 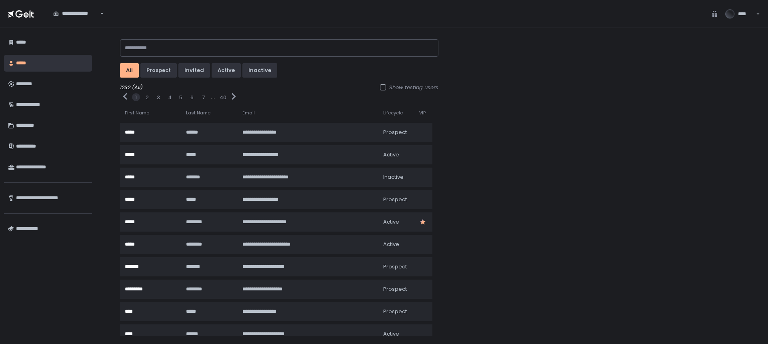 What do you see at coordinates (194, 70) in the screenshot?
I see `div: invited` at bounding box center [194, 70].